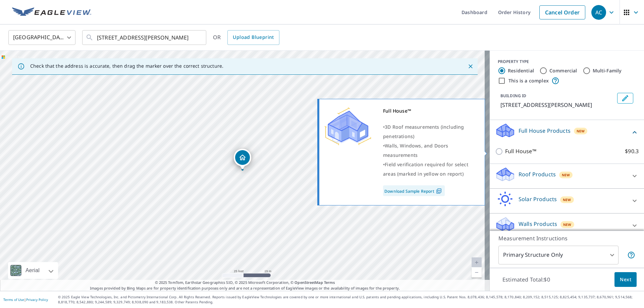  What do you see at coordinates (563, 13) in the screenshot?
I see `a: Cancel Order` at bounding box center [563, 13].